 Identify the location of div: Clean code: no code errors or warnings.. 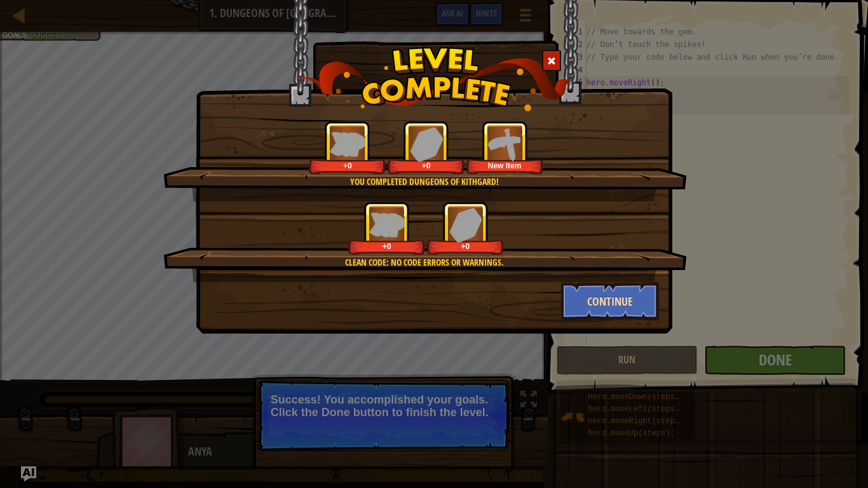
(424, 262).